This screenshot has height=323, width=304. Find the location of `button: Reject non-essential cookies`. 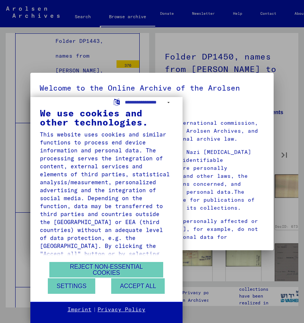

button: Reject non-essential cookies is located at coordinates (106, 270).